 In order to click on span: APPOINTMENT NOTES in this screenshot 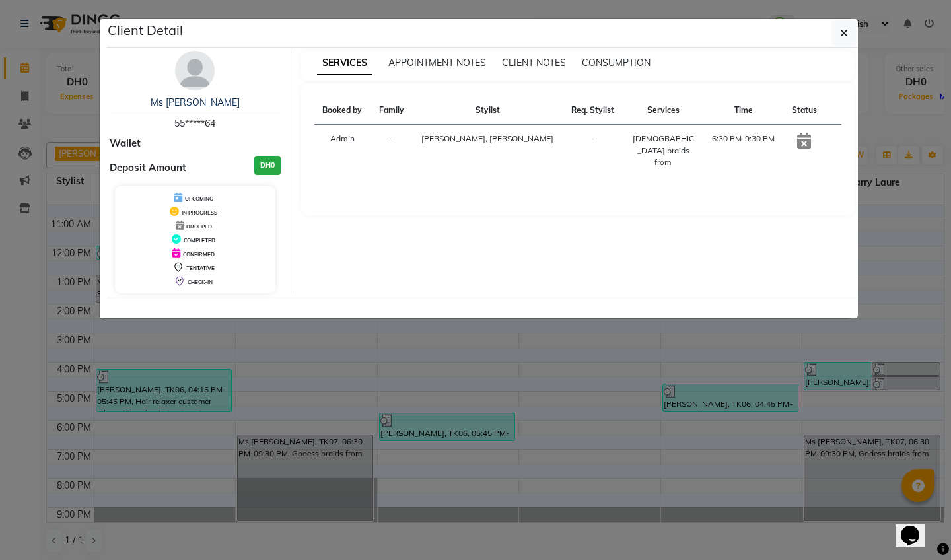, I will do `click(437, 62)`.